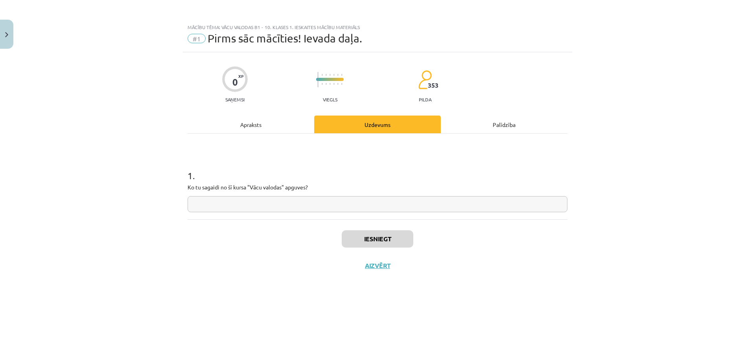 The image size is (755, 358). Describe the element at coordinates (377, 187) in the screenshot. I see `p: Ko tu sagaidi no šī kursa "Vācu valodas" apguves?` at that location.